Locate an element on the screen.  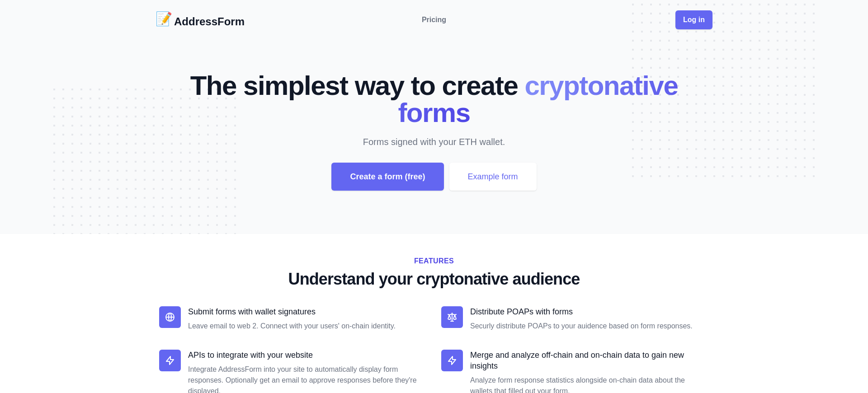
p: Submit forms with wallet signatures is located at coordinates (308, 312).